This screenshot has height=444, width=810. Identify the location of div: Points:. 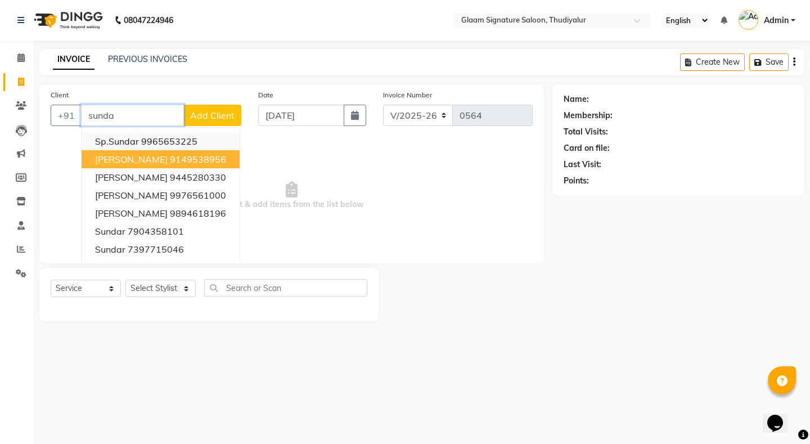
(576, 181).